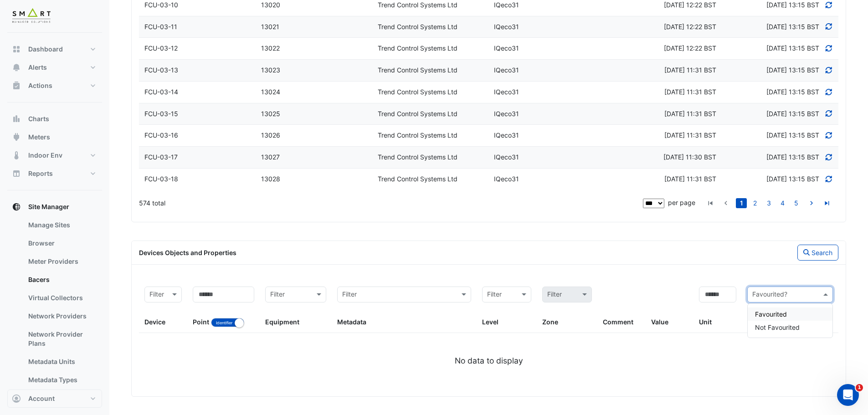 This screenshot has width=868, height=415. Describe the element at coordinates (489, 361) in the screenshot. I see `div: No data to display` at that location.